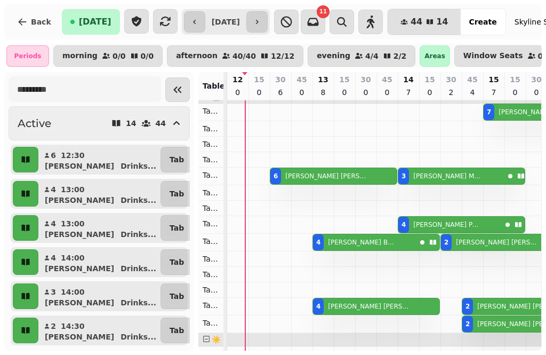 The height and width of the screenshot is (355, 546). What do you see at coordinates (178, 90) in the screenshot?
I see `button: Collapse sidebar` at bounding box center [178, 90].